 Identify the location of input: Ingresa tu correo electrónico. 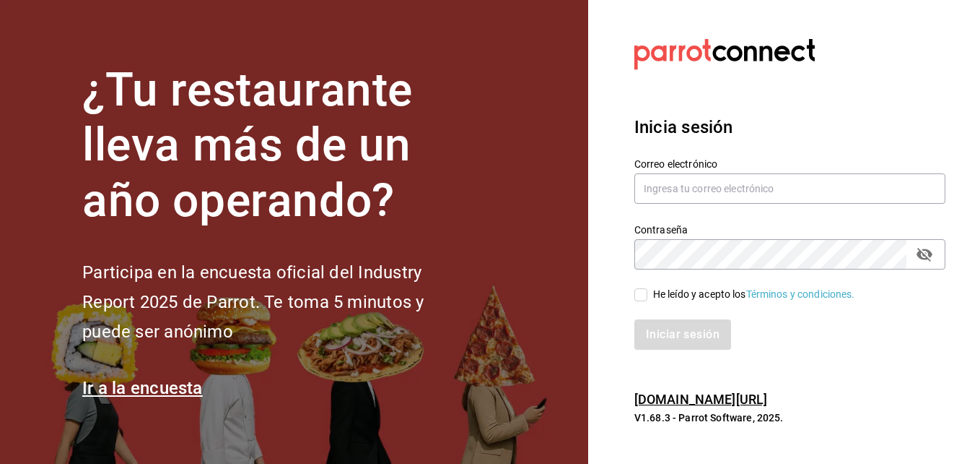
(790, 188).